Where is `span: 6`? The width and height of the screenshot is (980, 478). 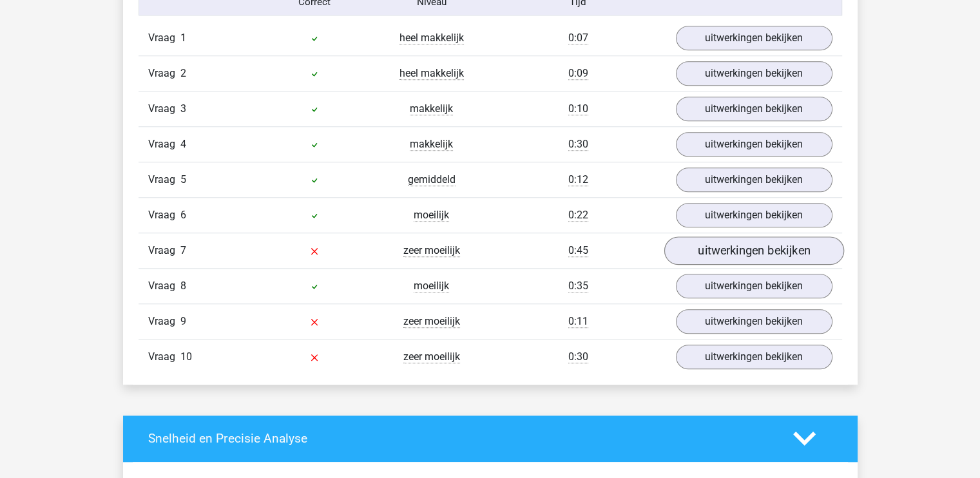 span: 6 is located at coordinates (183, 215).